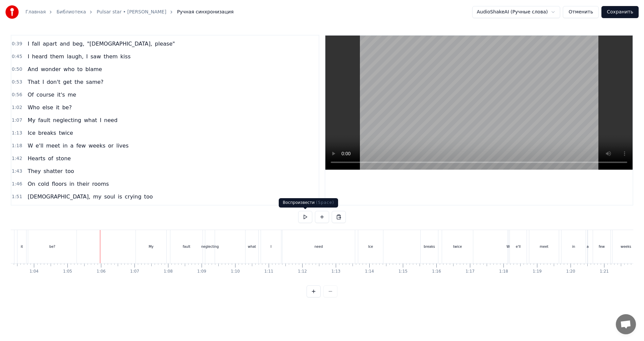 The width and height of the screenshot is (644, 341). I want to click on span: ( Space ), so click(325, 202).